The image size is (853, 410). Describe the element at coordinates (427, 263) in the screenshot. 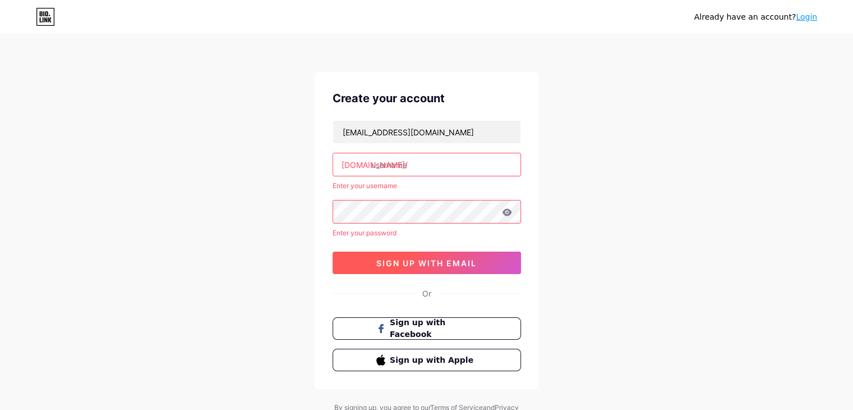

I see `button: sign up with email` at that location.